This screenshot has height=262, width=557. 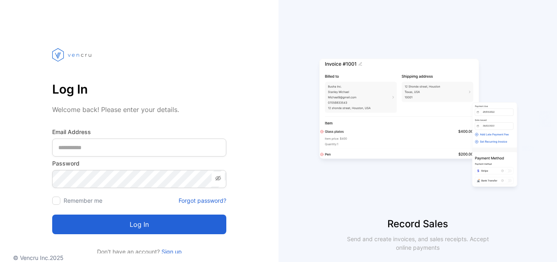 I want to click on img: slider image, so click(x=418, y=124).